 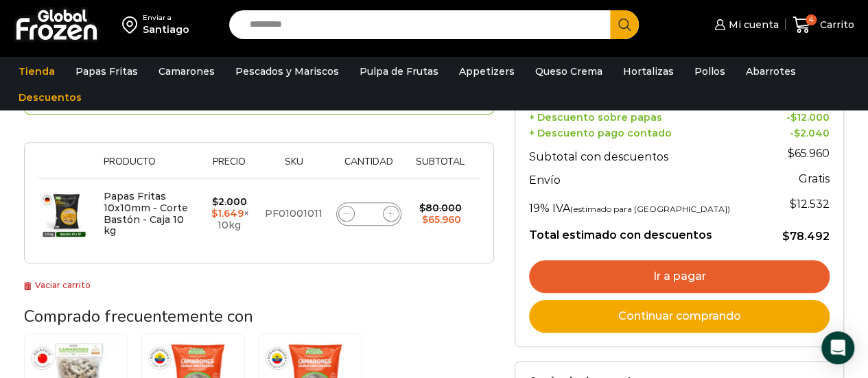 What do you see at coordinates (649, 71) in the screenshot?
I see `a: Hortalizas` at bounding box center [649, 71].